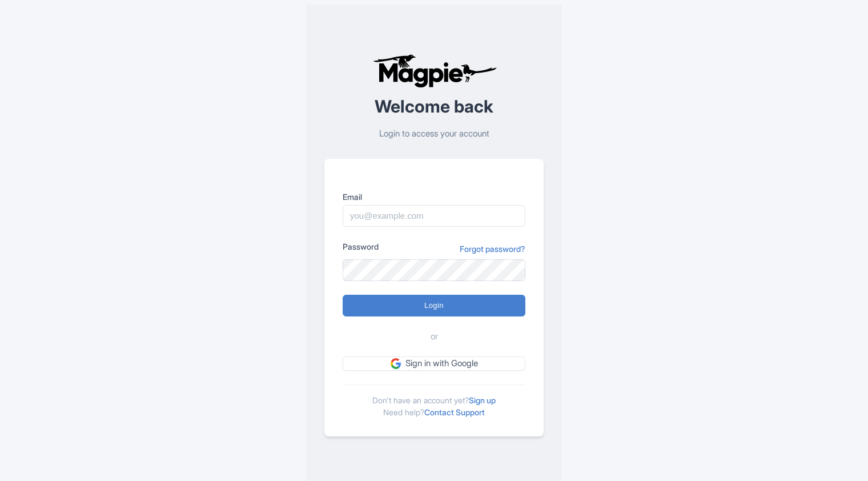 This screenshot has height=481, width=868. I want to click on h2: Welcome back, so click(434, 106).